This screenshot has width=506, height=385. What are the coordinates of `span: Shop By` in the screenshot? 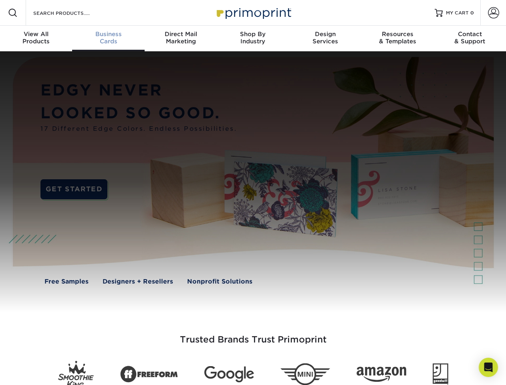 It's located at (253, 34).